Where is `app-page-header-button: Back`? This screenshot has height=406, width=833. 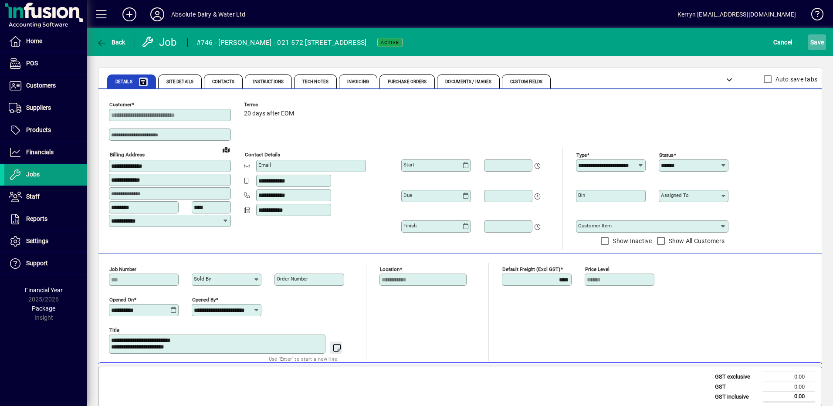 app-page-header-button: Back is located at coordinates (111, 42).